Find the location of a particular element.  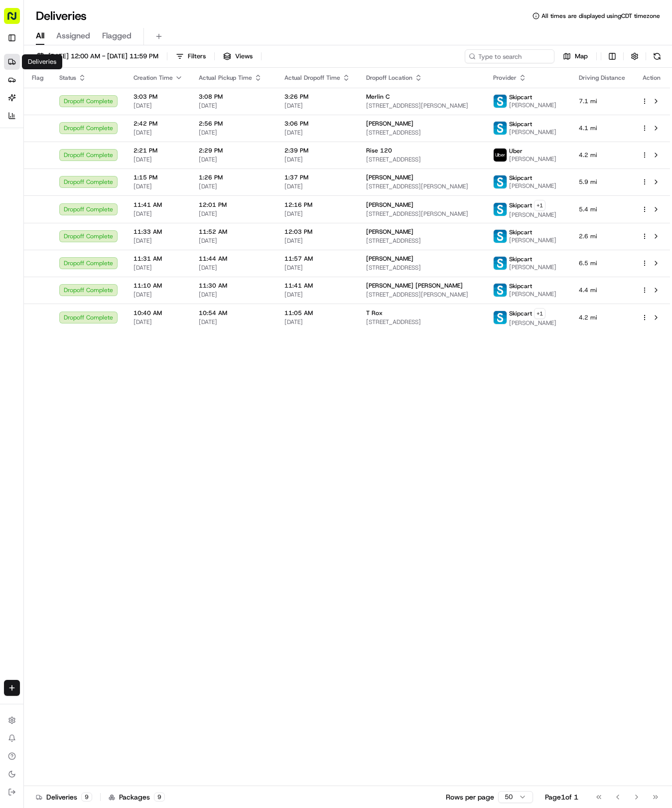

button: Map is located at coordinates (575, 56).